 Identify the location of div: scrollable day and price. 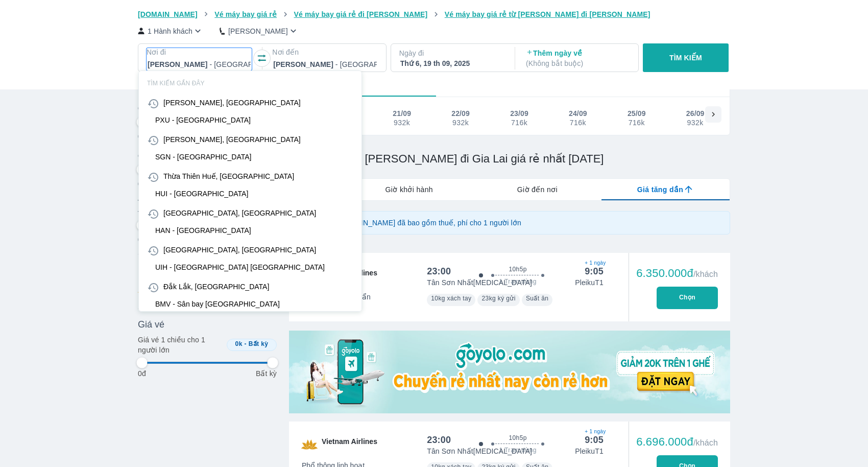
(451, 118).